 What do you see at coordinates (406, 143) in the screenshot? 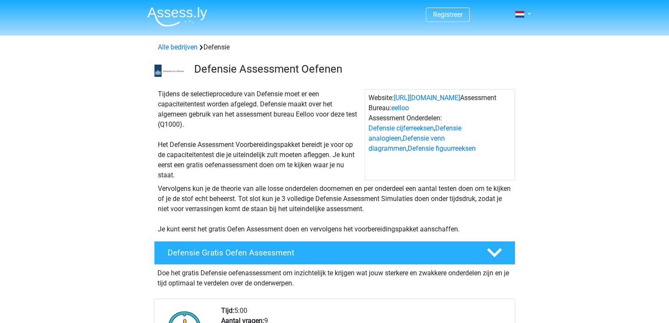
I see `a: Defensie venn diagrammen` at bounding box center [406, 143].